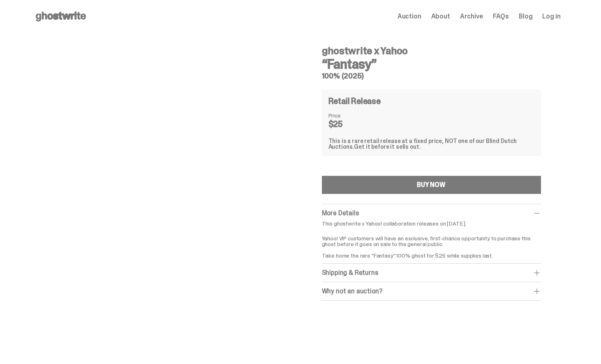 The image size is (601, 364). I want to click on a: Log in, so click(551, 16).